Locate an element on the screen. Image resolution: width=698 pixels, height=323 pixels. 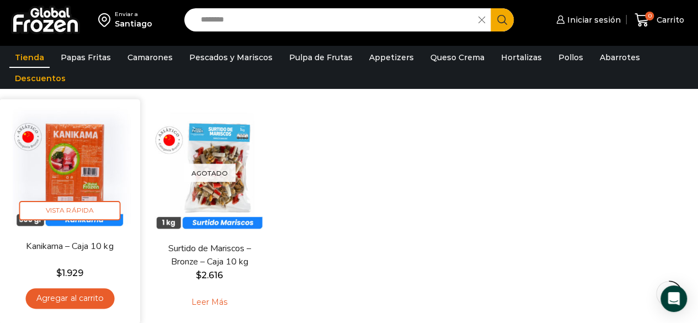
span: 0 is located at coordinates (650, 16).